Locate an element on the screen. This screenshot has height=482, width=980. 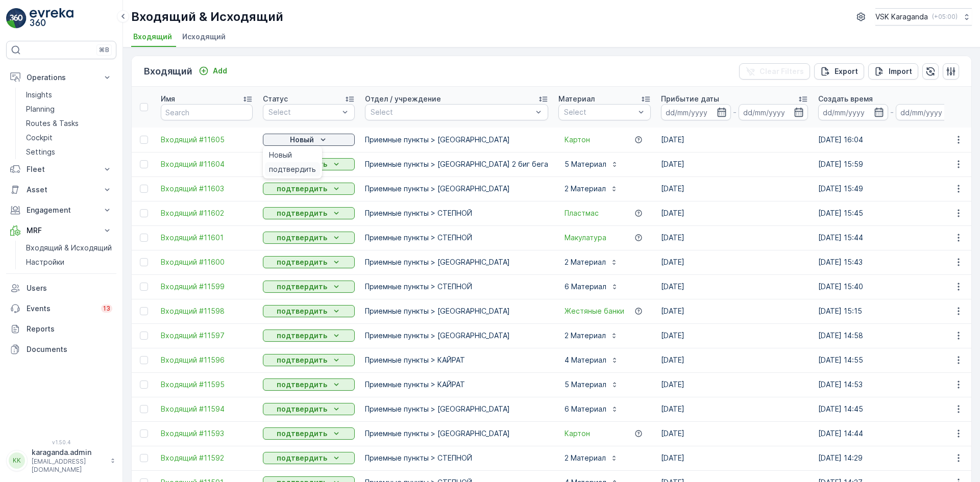
p: ( +05:00 ) is located at coordinates (944, 17).